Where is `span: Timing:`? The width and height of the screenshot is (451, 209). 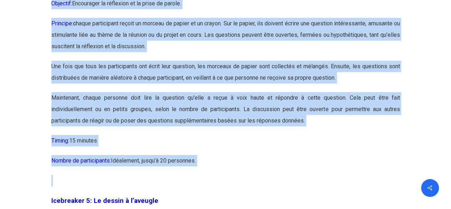 span: Timing: is located at coordinates (60, 140).